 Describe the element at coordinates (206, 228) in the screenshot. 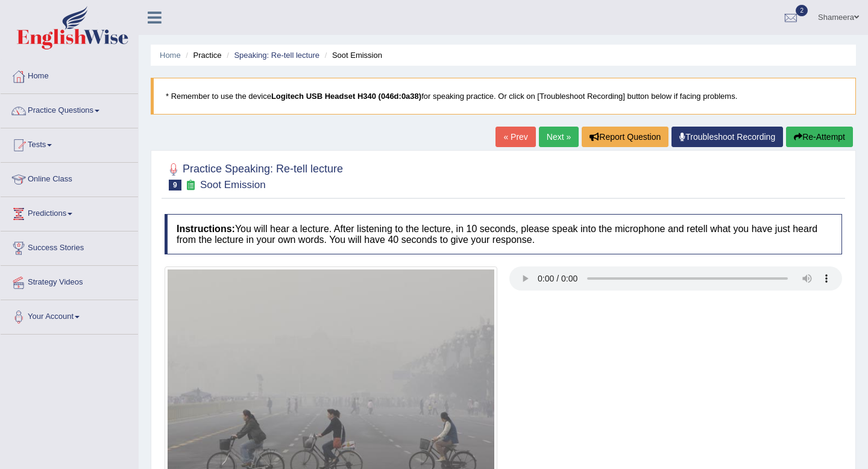

I see `b: Instructions:` at that location.